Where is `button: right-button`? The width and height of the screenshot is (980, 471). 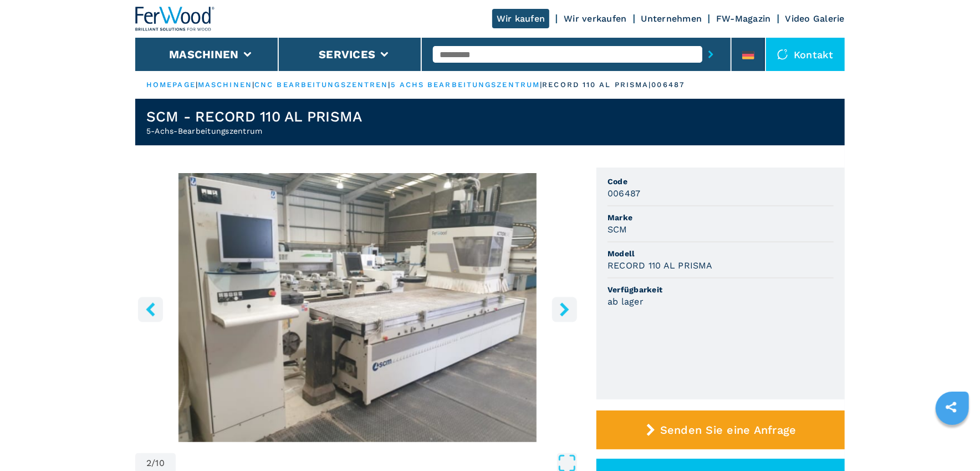 button: right-button is located at coordinates (564, 309).